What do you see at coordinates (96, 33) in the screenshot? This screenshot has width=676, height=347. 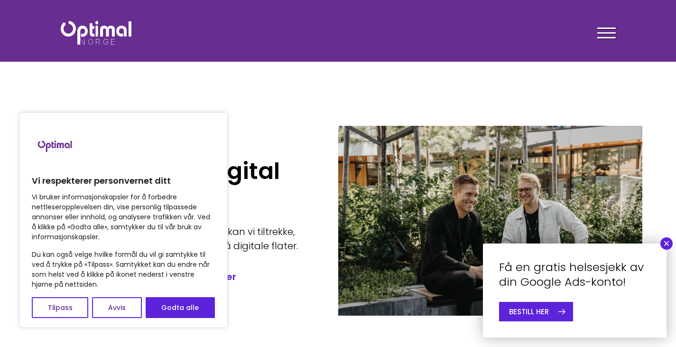 I see `img: Optimal Norge` at bounding box center [96, 33].